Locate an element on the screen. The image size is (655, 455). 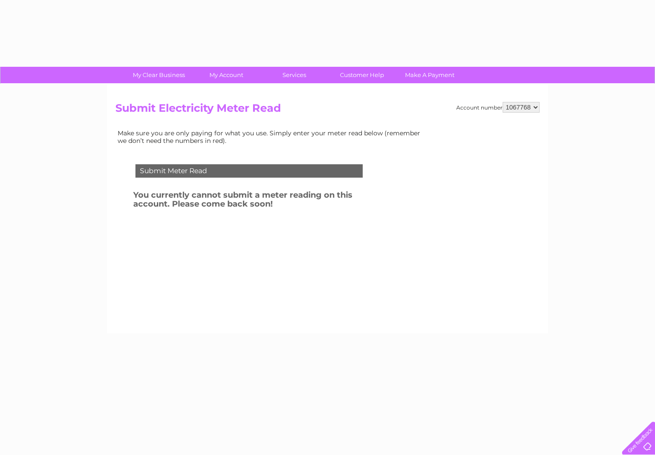
div: Submit Meter Read is located at coordinates (249, 171).